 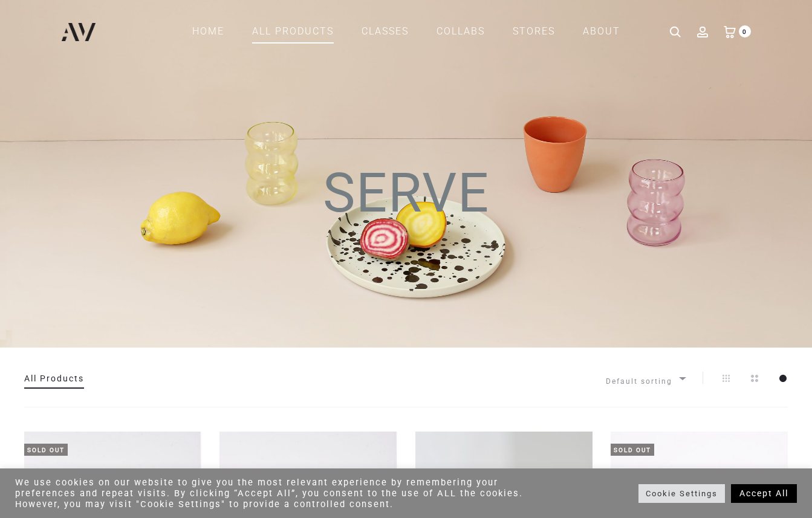 What do you see at coordinates (602, 31) in the screenshot?
I see `a: ABOUT` at bounding box center [602, 31].